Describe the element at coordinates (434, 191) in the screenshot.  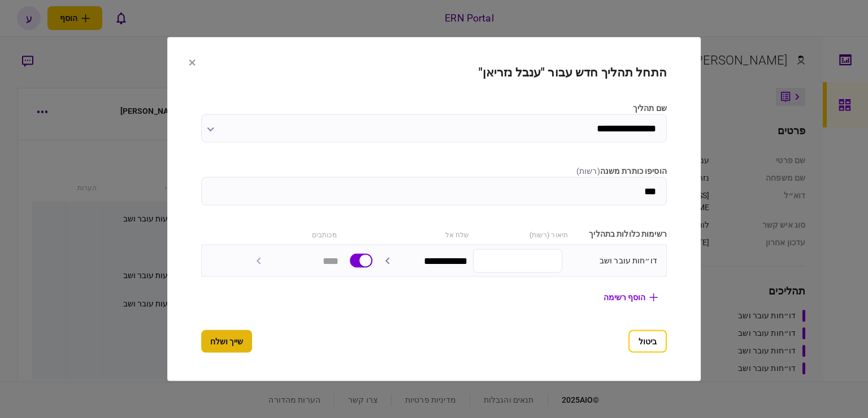
I see `input: הוסיפו כותרת משנה` at that location.